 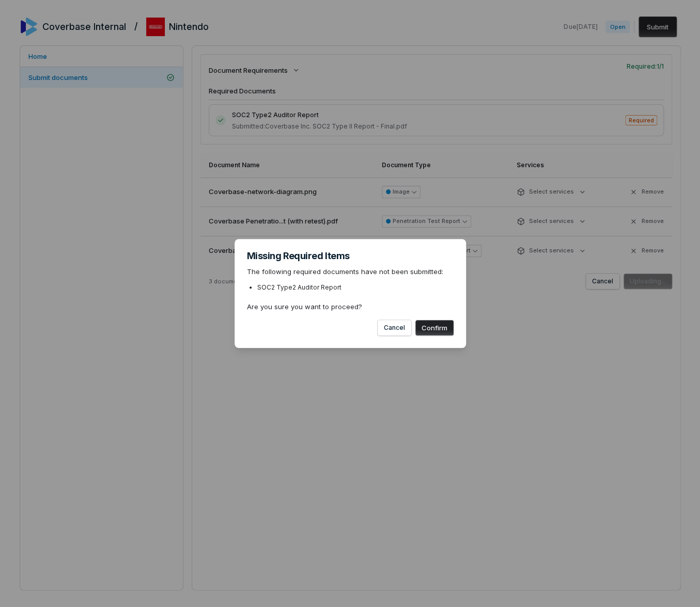 I want to click on p: The following required documents have not been submitted:, so click(x=350, y=272).